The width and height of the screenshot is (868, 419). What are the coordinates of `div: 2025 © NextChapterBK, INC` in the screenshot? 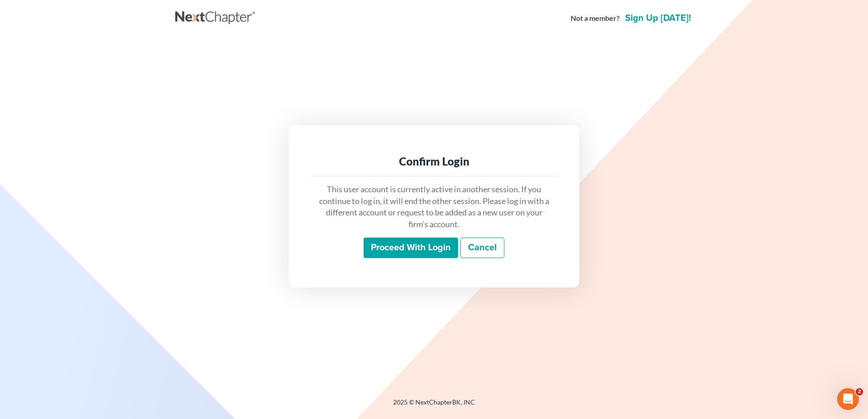 It's located at (434, 406).